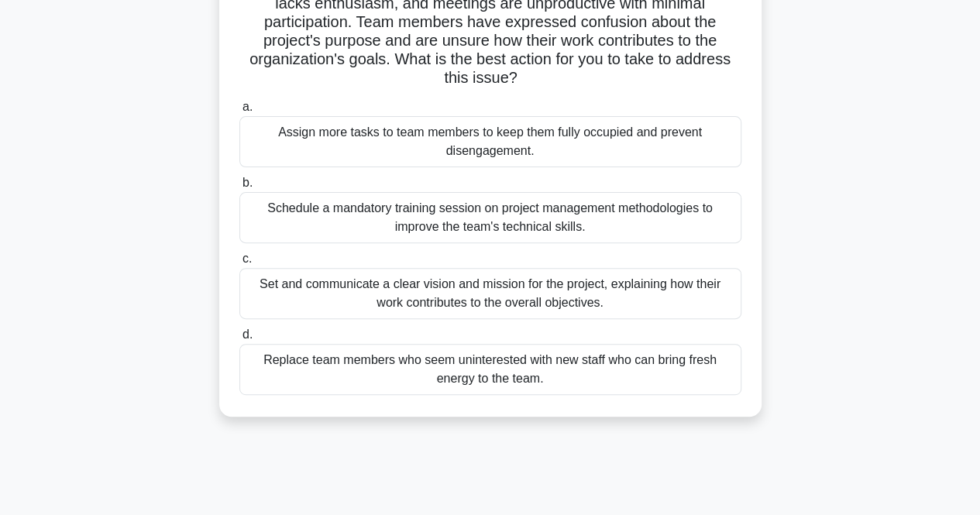 The width and height of the screenshot is (980, 515). What do you see at coordinates (490, 369) in the screenshot?
I see `div: Replace team members who seem uninterested with new staff who can bring fresh energy to the team.` at bounding box center [490, 369].